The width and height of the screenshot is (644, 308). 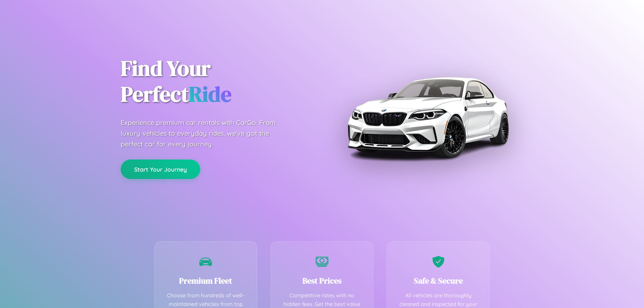 What do you see at coordinates (206, 281) in the screenshot?
I see `h3: Premium Fleet` at bounding box center [206, 281].